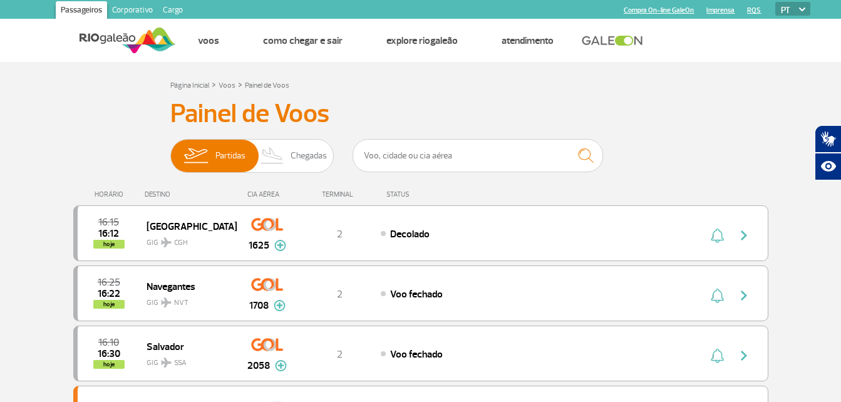 The image size is (841, 402). I want to click on span: SSA, so click(180, 363).